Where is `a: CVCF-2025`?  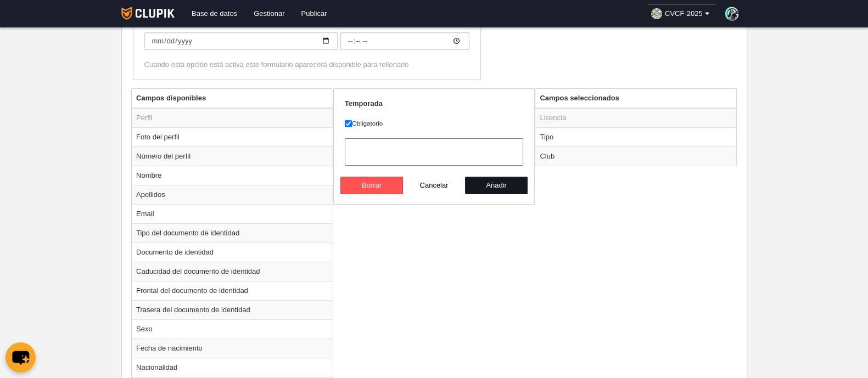 a: CVCF-2025 is located at coordinates (681, 14).